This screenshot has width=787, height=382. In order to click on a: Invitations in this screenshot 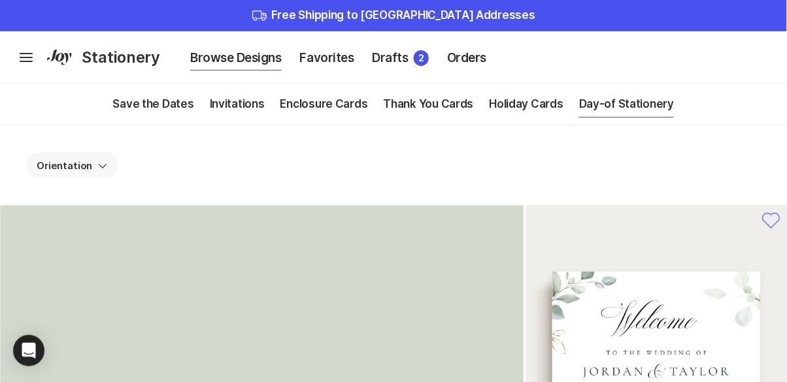, I will do `click(237, 104)`.